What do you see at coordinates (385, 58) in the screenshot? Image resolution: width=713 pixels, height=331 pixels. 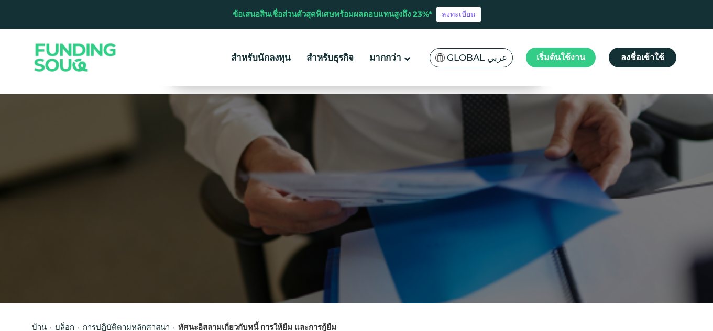 I see `font: มากกว่า` at bounding box center [385, 58].